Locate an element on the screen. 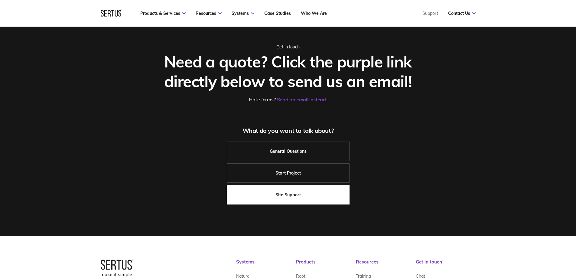 The width and height of the screenshot is (576, 278). div: Chat Widget is located at coordinates (522, 243).